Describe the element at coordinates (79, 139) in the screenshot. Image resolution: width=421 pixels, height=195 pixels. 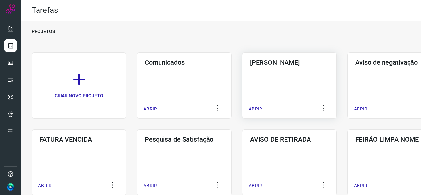
I see `h3: FATURA VENCIDA` at that location.